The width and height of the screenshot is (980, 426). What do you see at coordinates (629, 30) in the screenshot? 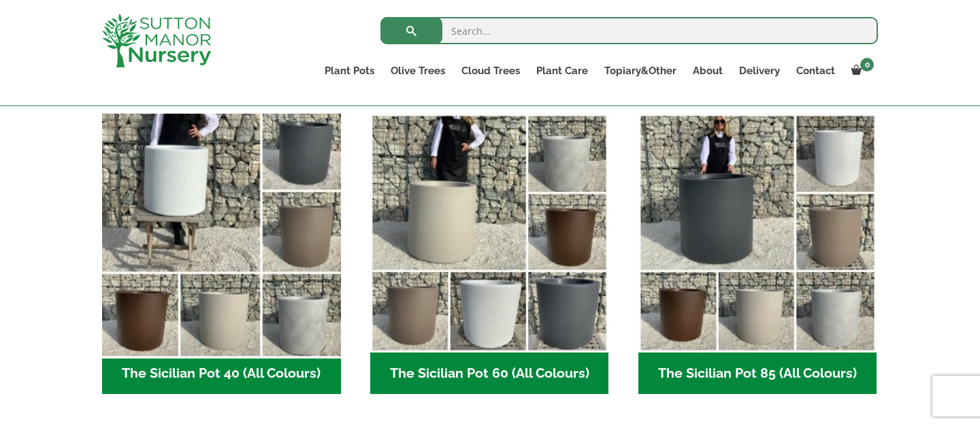
I see `input: Search...` at bounding box center [629, 30].